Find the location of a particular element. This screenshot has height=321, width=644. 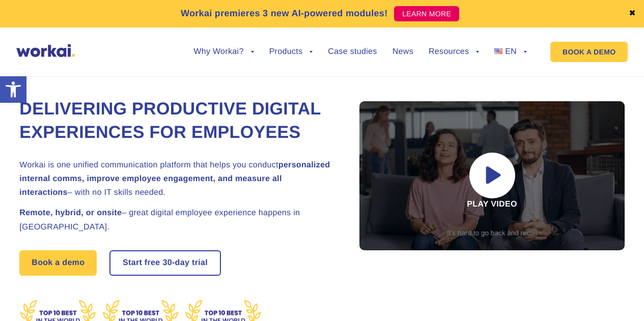

i: 30-day is located at coordinates (176, 263).